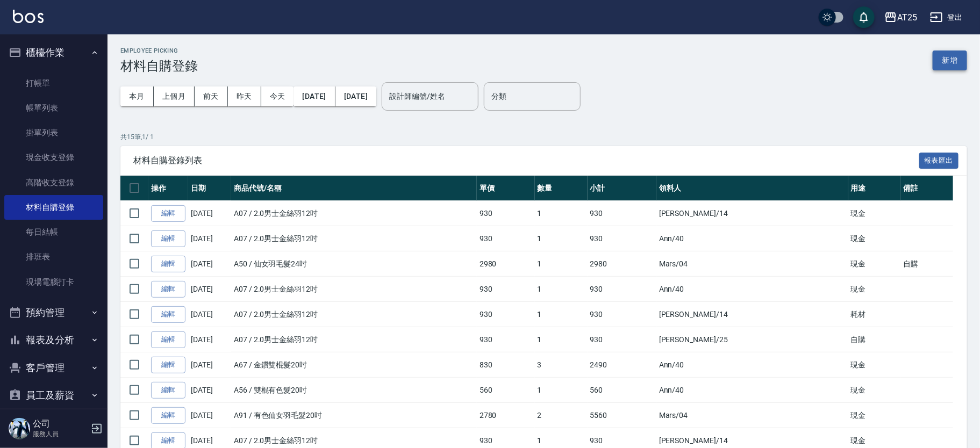 This screenshot has width=980, height=448. Describe the element at coordinates (927, 188) in the screenshot. I see `th: 備註` at that location.